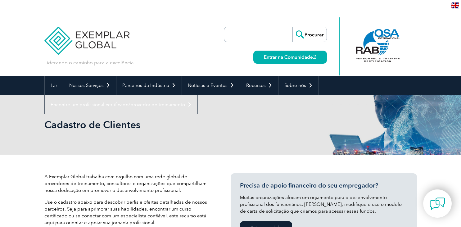 The image size is (461, 227). I want to click on font: A Exemplar Global trabalha com orgulho com uma rede global de provedores de treinamento, consulto..., so click(125, 184).